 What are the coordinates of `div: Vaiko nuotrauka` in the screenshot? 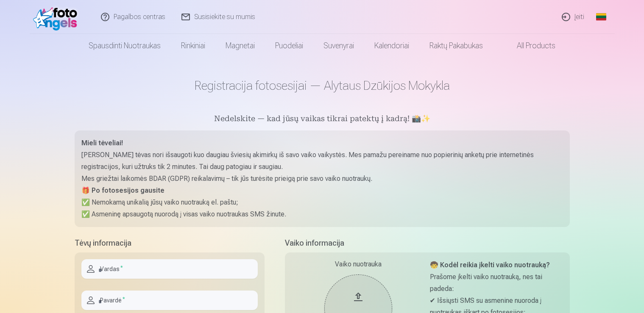 It's located at (358, 264).